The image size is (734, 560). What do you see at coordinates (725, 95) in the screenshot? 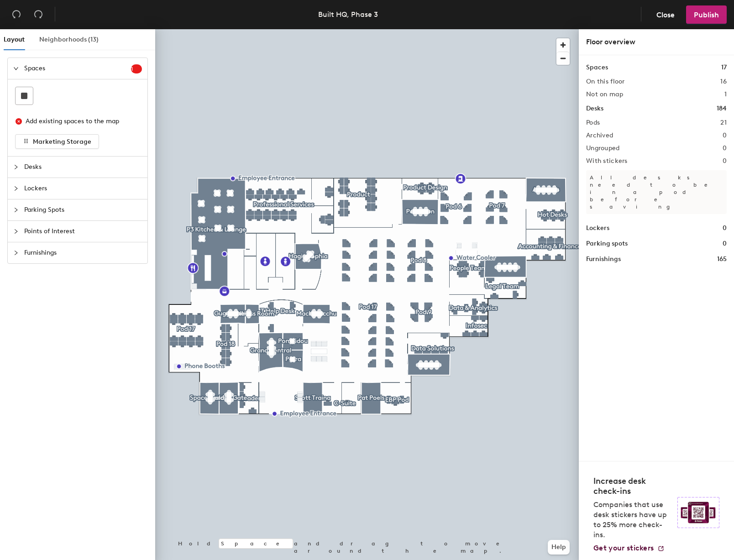
I see `h2: 1` at bounding box center [725, 95].